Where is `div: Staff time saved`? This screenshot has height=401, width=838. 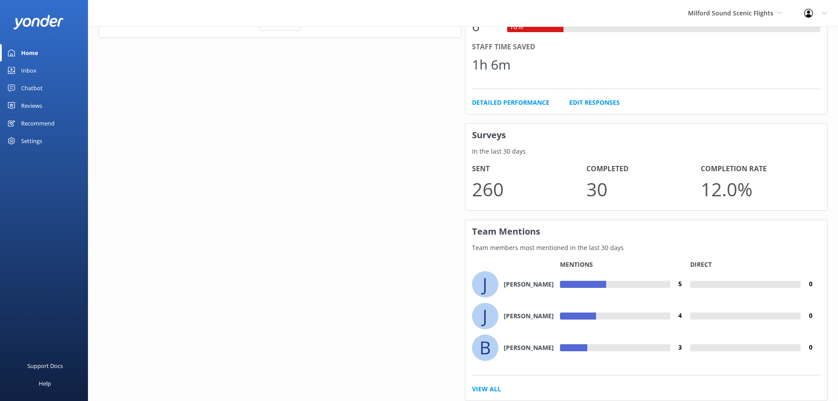 div: Staff time saved is located at coordinates (646, 47).